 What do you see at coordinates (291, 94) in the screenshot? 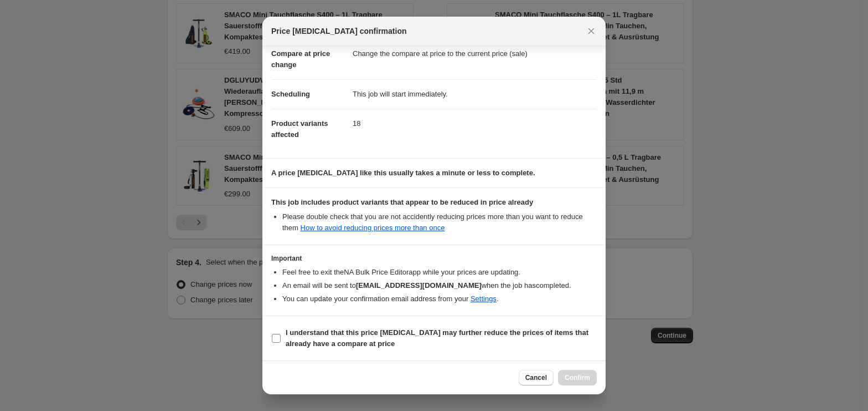
I see `span: Scheduling` at bounding box center [291, 94].